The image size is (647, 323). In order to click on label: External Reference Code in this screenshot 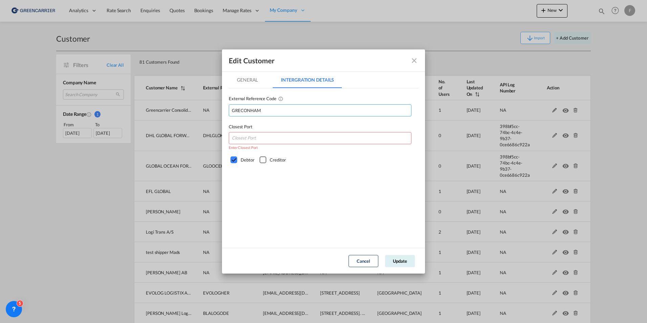, I will do `click(320, 98)`.